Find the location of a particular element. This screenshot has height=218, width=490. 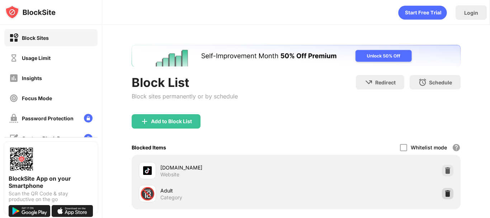

div: Block List is located at coordinates (185, 82).